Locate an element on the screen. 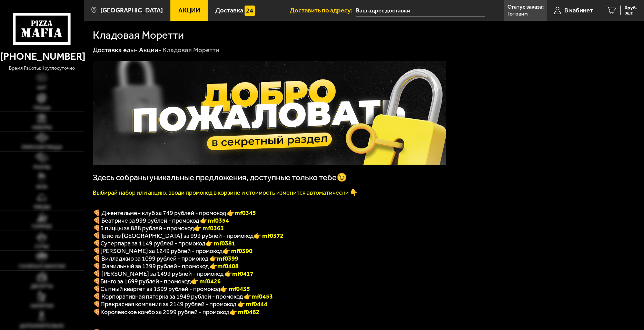 This screenshot has height=330, width=644. a: Доставка еды- is located at coordinates (115, 50).